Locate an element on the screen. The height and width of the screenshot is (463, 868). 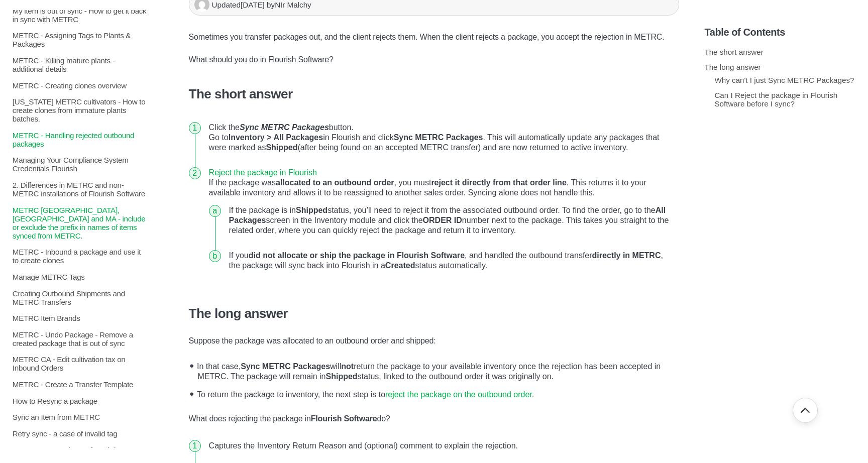
a: METRC - Undo Package - Remove a created package that is out of sync is located at coordinates (78, 338).